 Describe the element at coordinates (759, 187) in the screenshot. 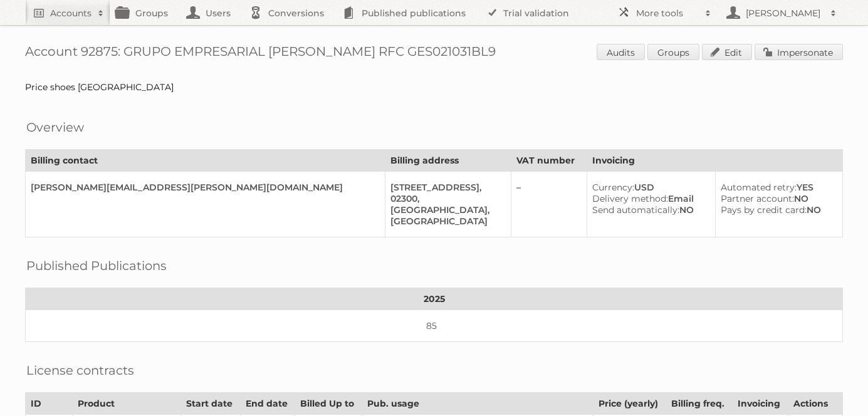

I see `span: Automated retry:` at that location.